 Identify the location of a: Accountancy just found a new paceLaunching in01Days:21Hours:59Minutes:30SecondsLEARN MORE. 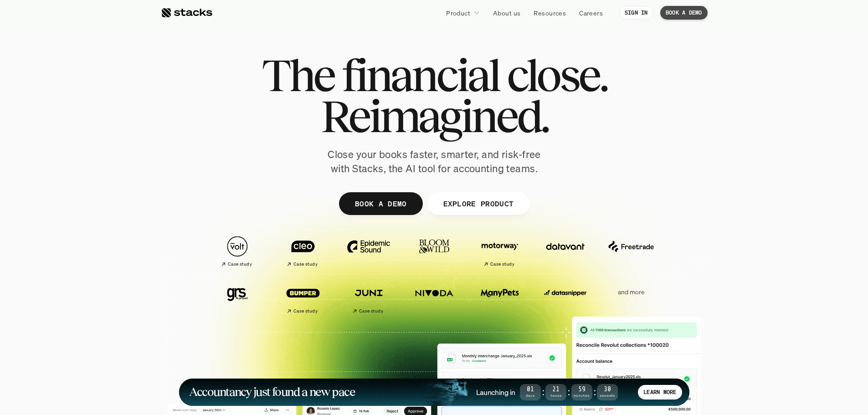
(434, 393).